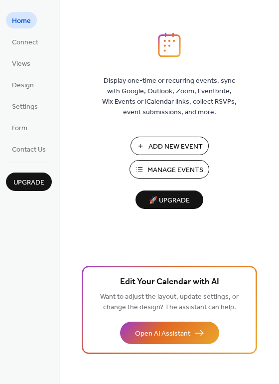 The width and height of the screenshot is (279, 384). Describe the element at coordinates (169, 45) in the screenshot. I see `img: logo_icon.svg` at that location.